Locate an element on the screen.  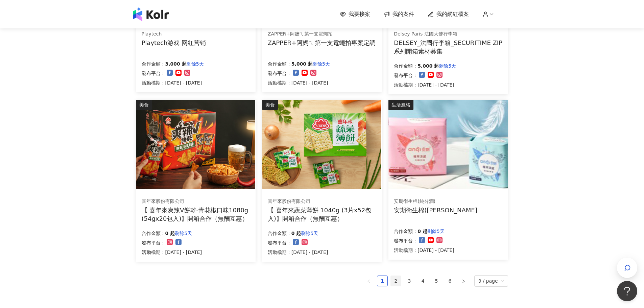
img: logo is located at coordinates (151, 14).